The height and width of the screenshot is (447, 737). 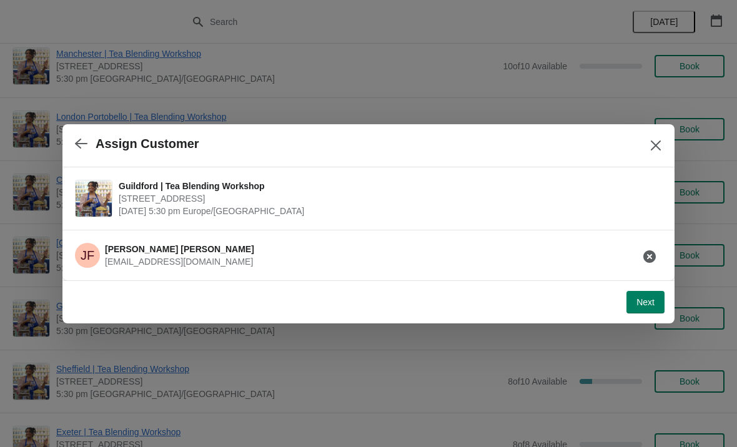 I want to click on button: Next, so click(x=645, y=302).